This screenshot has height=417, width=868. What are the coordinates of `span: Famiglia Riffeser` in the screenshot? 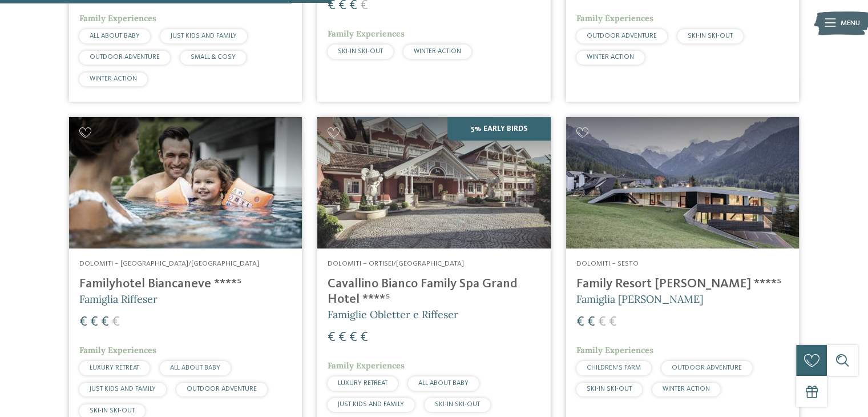 It's located at (118, 299).